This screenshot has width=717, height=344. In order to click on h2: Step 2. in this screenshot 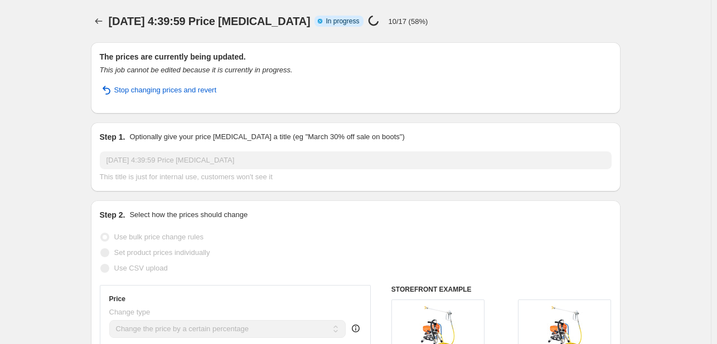, I will do `click(113, 215)`.